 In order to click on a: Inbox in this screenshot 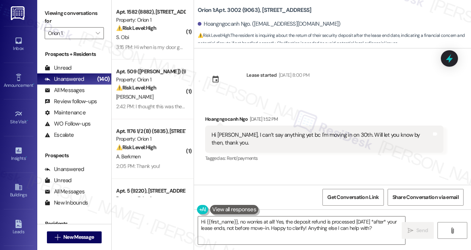, I will do `click(19, 44)`.